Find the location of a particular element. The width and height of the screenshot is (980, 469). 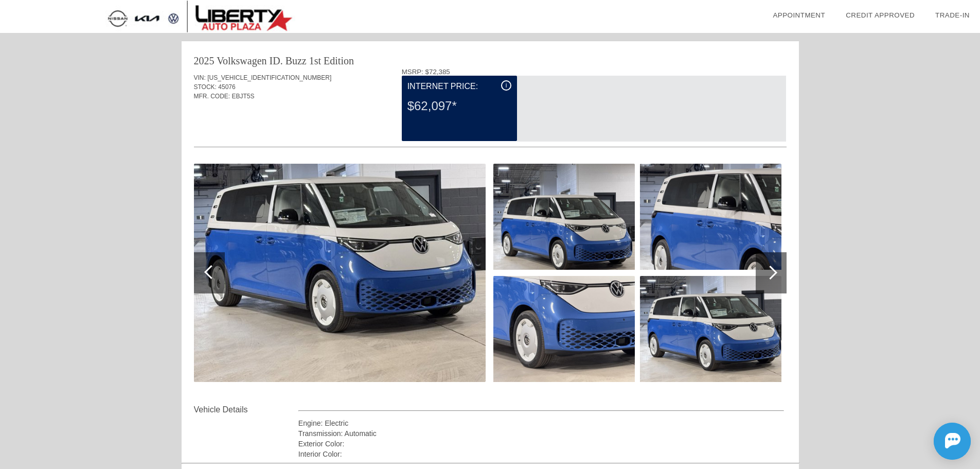

div: Engine: Electric is located at coordinates (541, 423).